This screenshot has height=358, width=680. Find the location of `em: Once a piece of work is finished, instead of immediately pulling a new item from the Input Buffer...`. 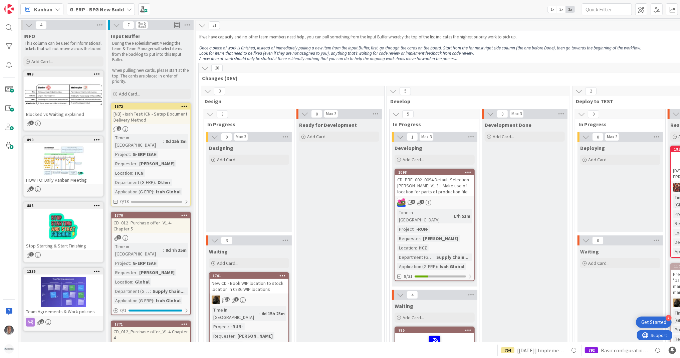

em: Once a piece of work is finished, instead of immediately pulling a new item from the Input Buffer... is located at coordinates (420, 48).